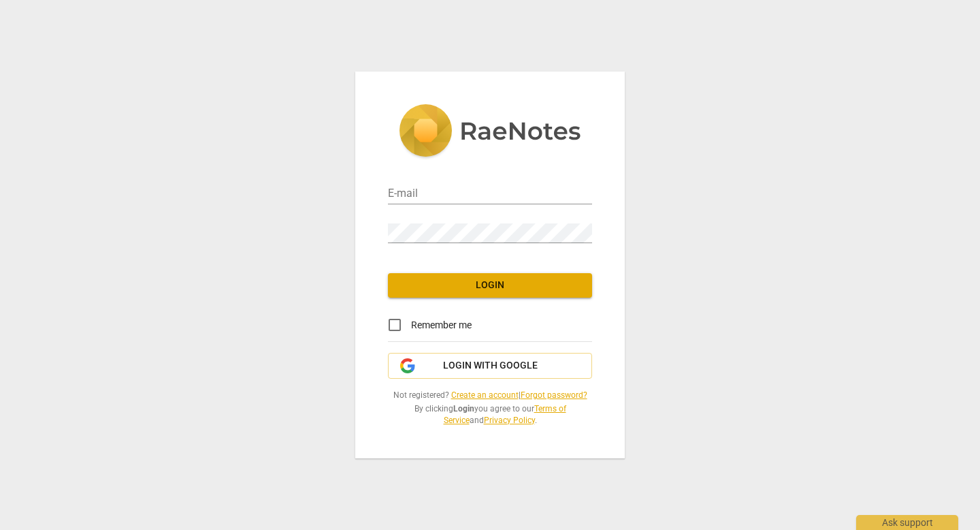  Describe the element at coordinates (908, 522) in the screenshot. I see `div: Ask support` at that location.